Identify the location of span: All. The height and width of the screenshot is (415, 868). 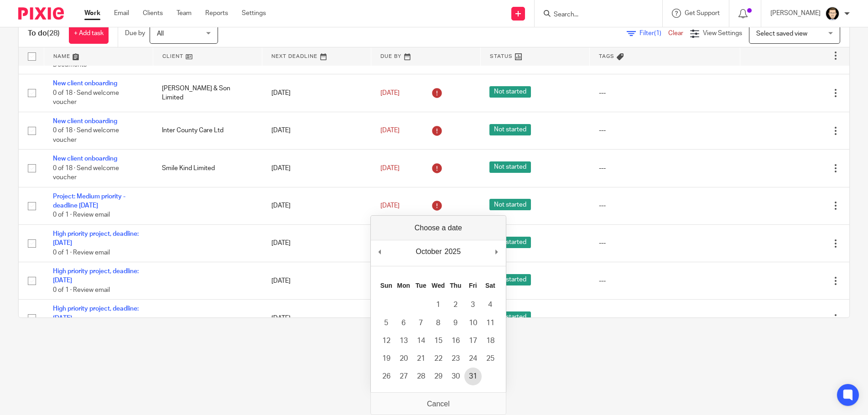
(160, 34).